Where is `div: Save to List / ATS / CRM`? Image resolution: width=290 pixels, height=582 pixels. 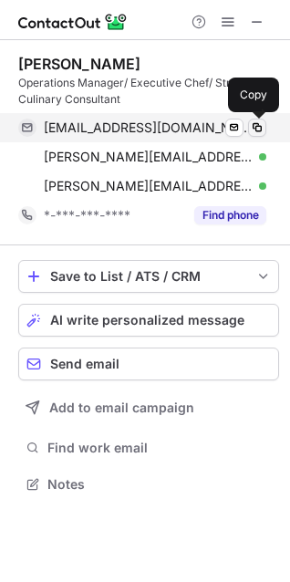
div: Save to List / ATS / CRM is located at coordinates (149, 276).